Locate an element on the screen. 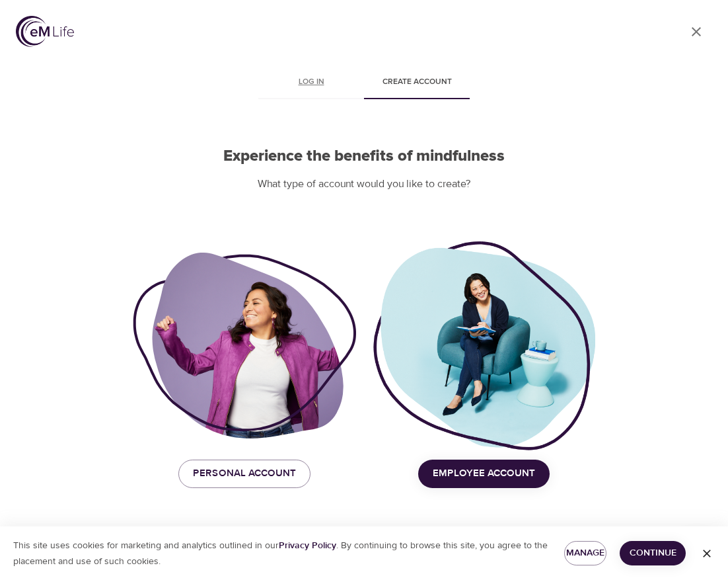 The width and height of the screenshot is (728, 580). p: What type of account would you like to create? is located at coordinates (364, 184).